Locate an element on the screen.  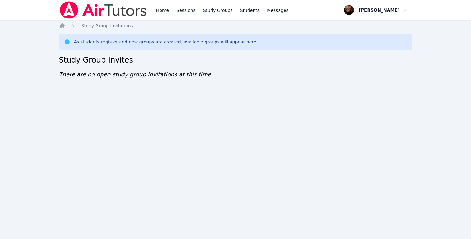
div: As students register and new groups are created, available groups will appear here. is located at coordinates (166, 42).